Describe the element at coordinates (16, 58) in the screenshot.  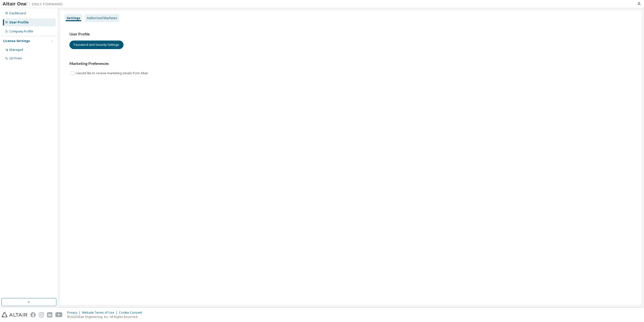
I see `div: On Prem` at that location.